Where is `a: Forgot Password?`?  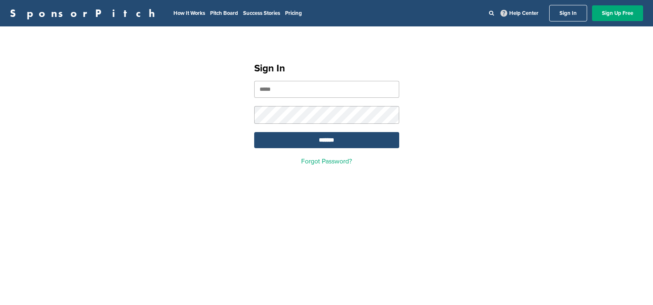 a: Forgot Password? is located at coordinates (326, 161).